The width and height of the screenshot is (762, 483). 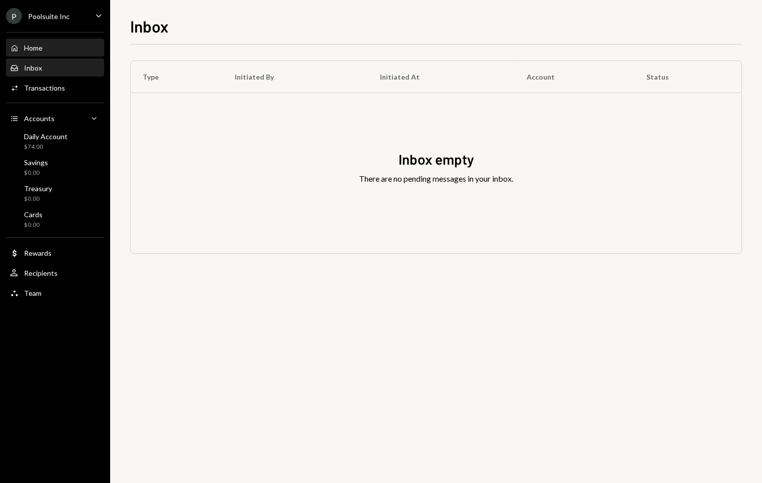 What do you see at coordinates (46, 136) in the screenshot?
I see `div: Daily Account` at bounding box center [46, 136].